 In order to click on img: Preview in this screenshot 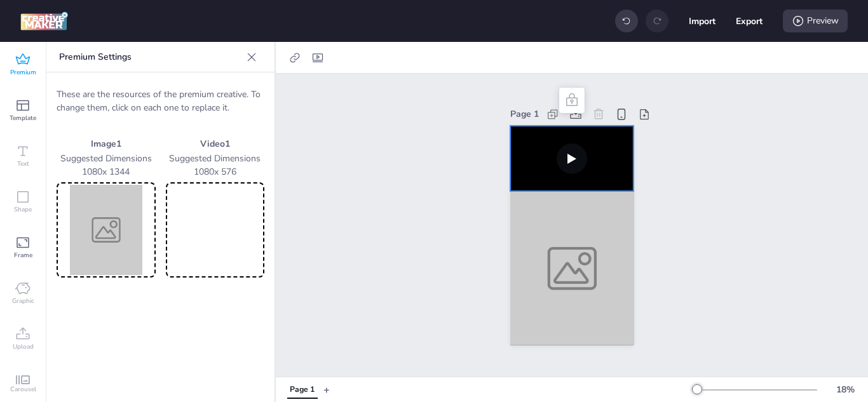, I will do `click(106, 230)`.